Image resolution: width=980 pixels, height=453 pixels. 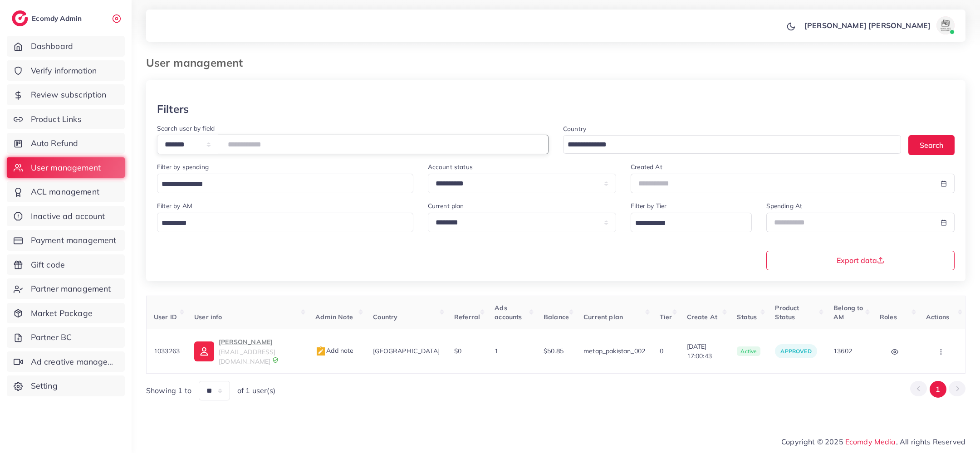 What do you see at coordinates (66, 143) in the screenshot?
I see `a: Auto Refund` at bounding box center [66, 143].